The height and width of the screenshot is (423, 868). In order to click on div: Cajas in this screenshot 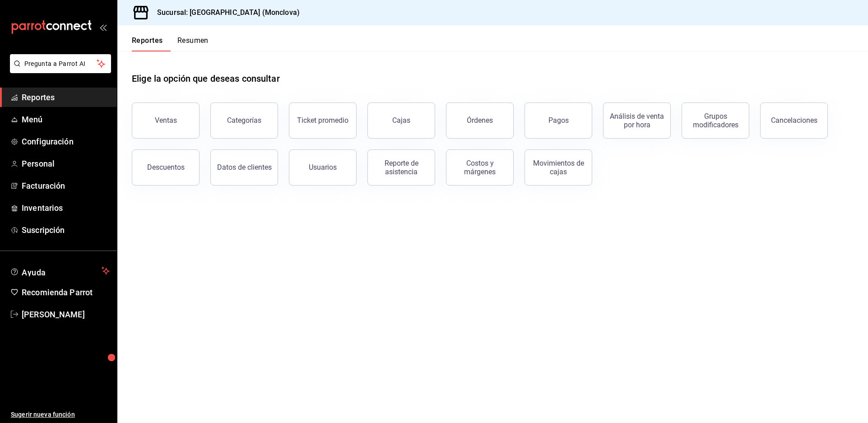, I will do `click(401, 121)`.